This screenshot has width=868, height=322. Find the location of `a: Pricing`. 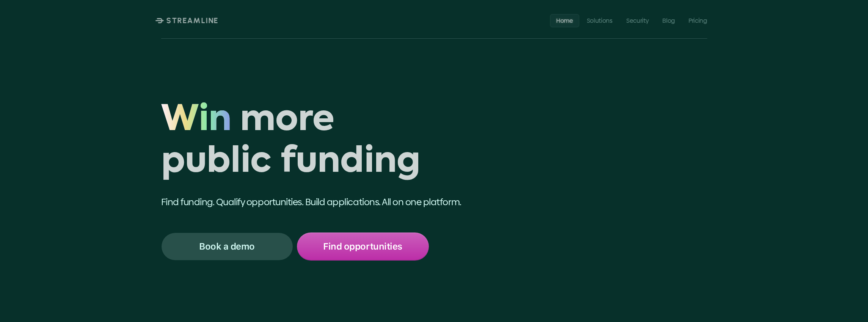

a: Pricing is located at coordinates (697, 20).